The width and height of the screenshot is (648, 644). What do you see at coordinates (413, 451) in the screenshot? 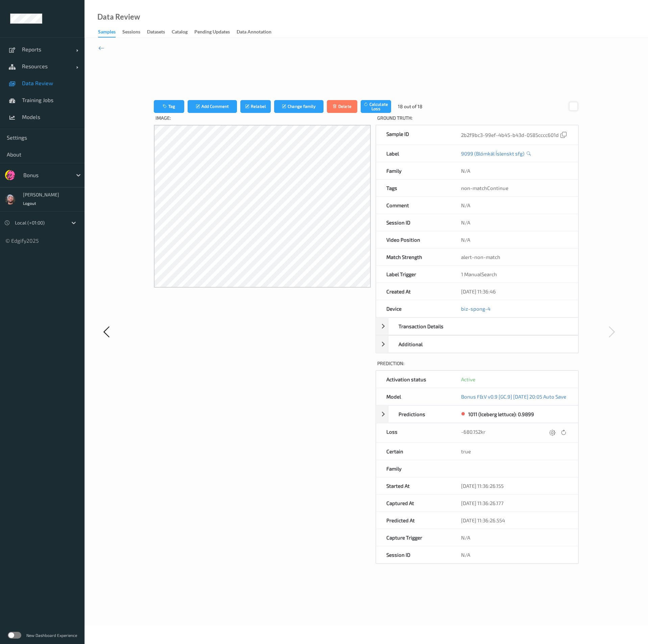
I see `div: Certain` at bounding box center [413, 451].